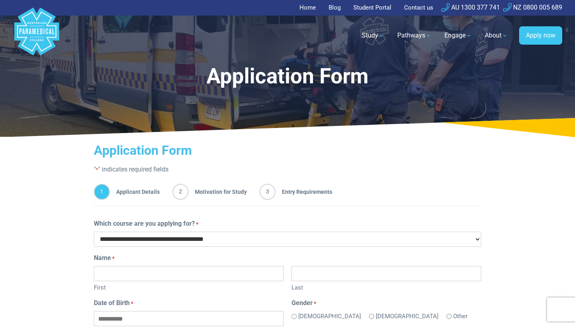  Describe the element at coordinates (113, 303) in the screenshot. I see `label: Date of Birth` at that location.